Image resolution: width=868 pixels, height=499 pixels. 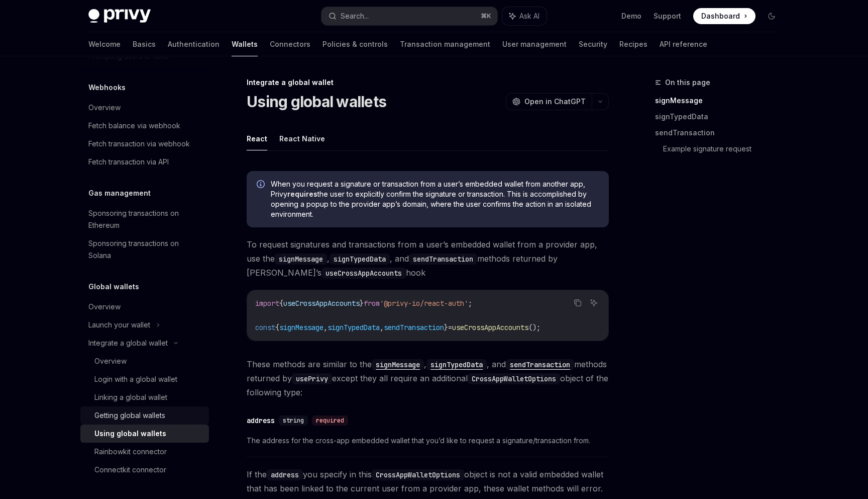 I want to click on a: Security, so click(x=593, y=44).